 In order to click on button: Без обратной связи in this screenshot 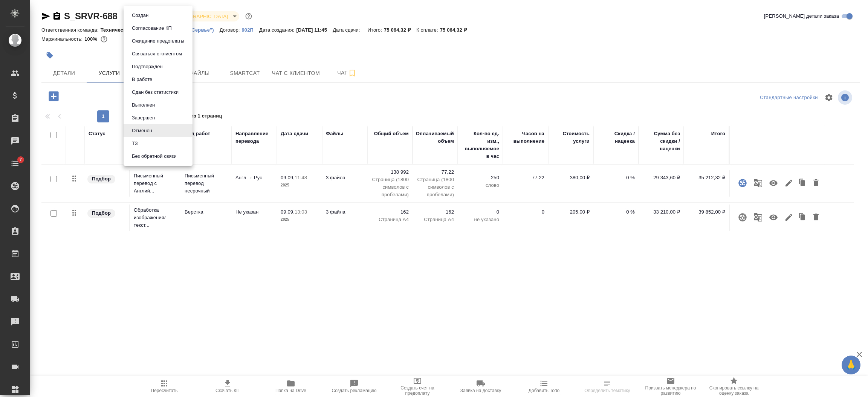, I will do `click(154, 157)`.